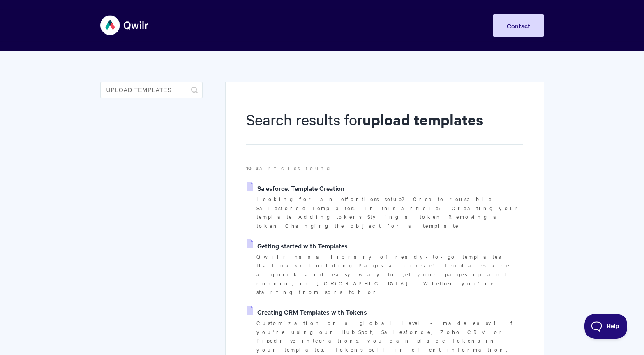 Image resolution: width=644 pixels, height=355 pixels. Describe the element at coordinates (390, 274) in the screenshot. I see `p: Qwilr has a library of ready-to-go templates that make building Pages a breeze! Templates are a q...` at that location.